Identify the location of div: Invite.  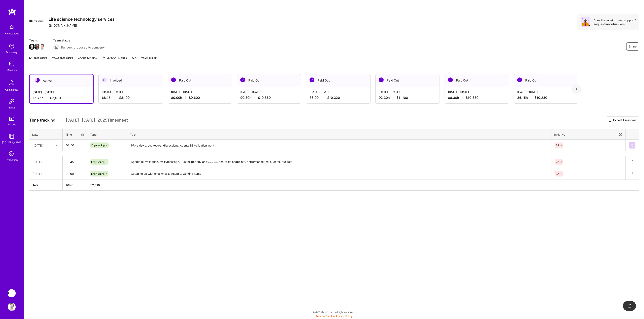
(12, 107).